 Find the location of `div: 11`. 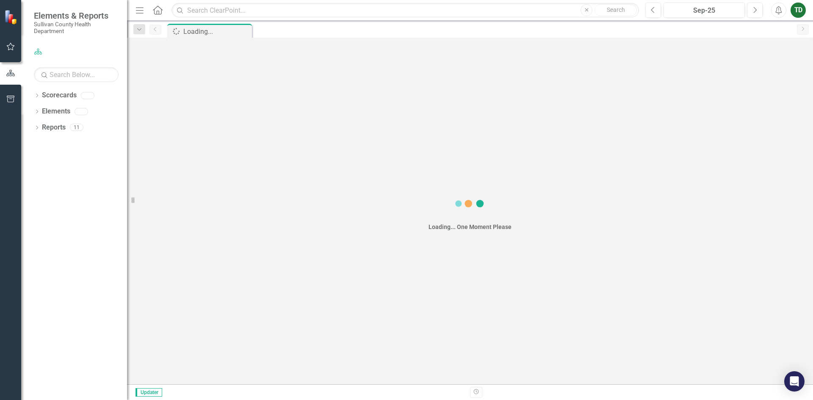

div: 11 is located at coordinates (77, 128).